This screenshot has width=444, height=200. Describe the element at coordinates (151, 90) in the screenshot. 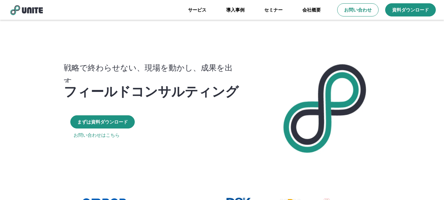

I see `p: フィールドコンサルティング` at that location.